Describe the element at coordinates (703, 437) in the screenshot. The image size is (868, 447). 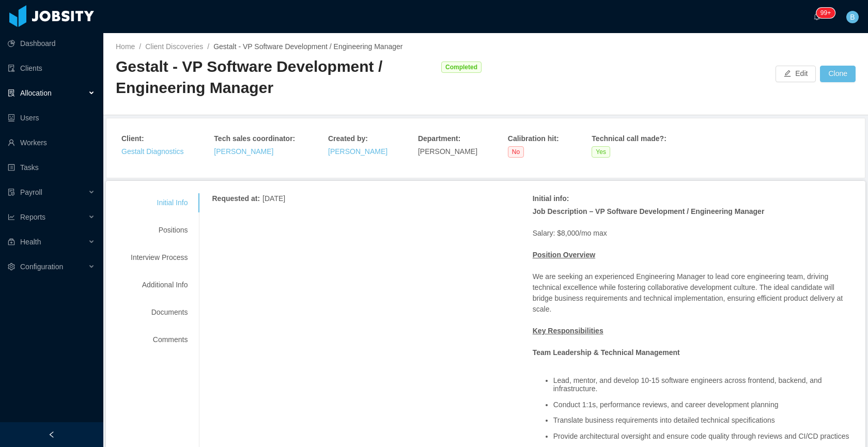
I see `li: Provide architectural oversight and ensure code quality through reviews and CI/CD practices` at that location.